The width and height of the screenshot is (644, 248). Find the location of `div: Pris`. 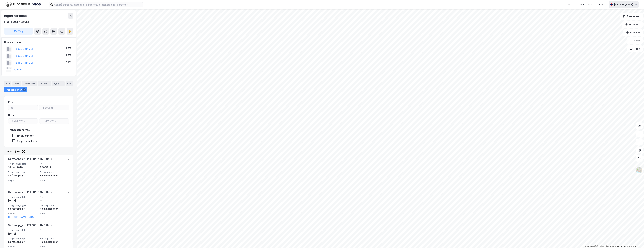

div: Pris is located at coordinates (10, 102).